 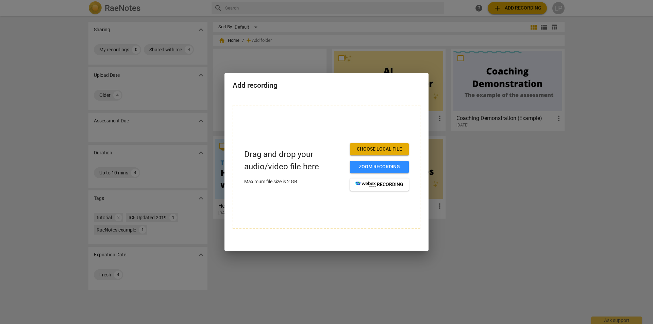 I want to click on button: Zoom recording, so click(x=379, y=167).